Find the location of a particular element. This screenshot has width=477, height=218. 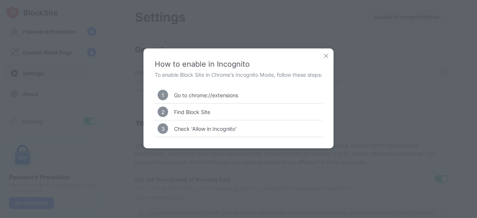

div: Go to chrome://extensions is located at coordinates (206, 95).